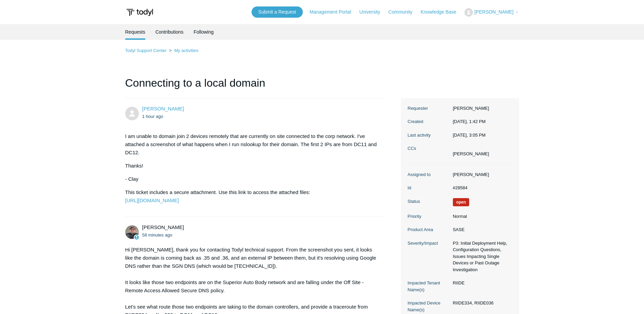 The height and width of the screenshot is (314, 644). What do you see at coordinates (428, 149) in the screenshot?
I see `dt: CCs` at bounding box center [428, 149].